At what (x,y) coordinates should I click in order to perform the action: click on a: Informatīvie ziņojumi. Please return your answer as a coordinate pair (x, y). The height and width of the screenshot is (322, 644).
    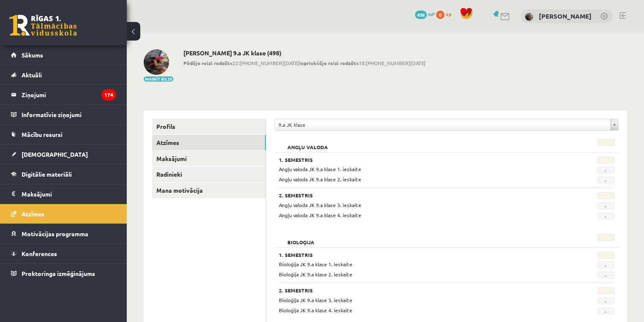
    Looking at the image, I should click on (63, 114).